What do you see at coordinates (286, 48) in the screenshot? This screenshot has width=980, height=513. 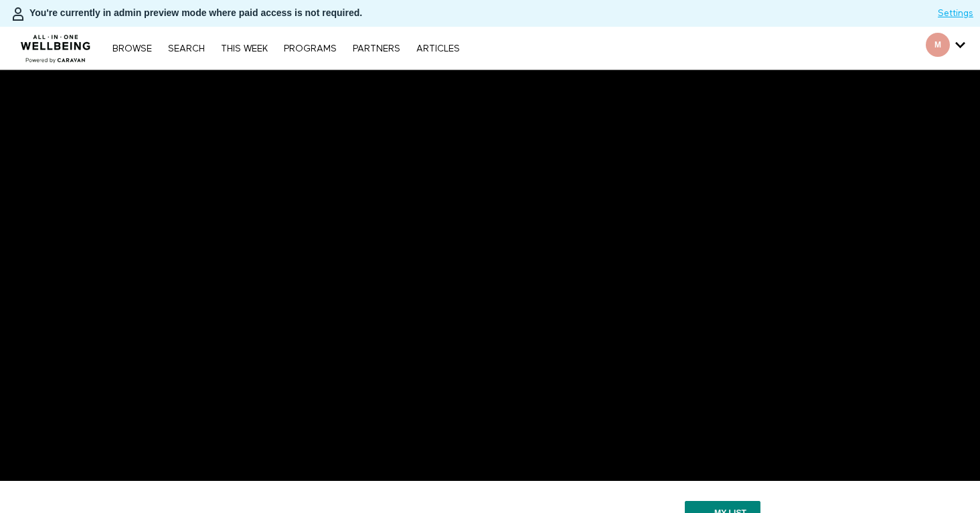 I see `nav: Primary` at bounding box center [286, 48].